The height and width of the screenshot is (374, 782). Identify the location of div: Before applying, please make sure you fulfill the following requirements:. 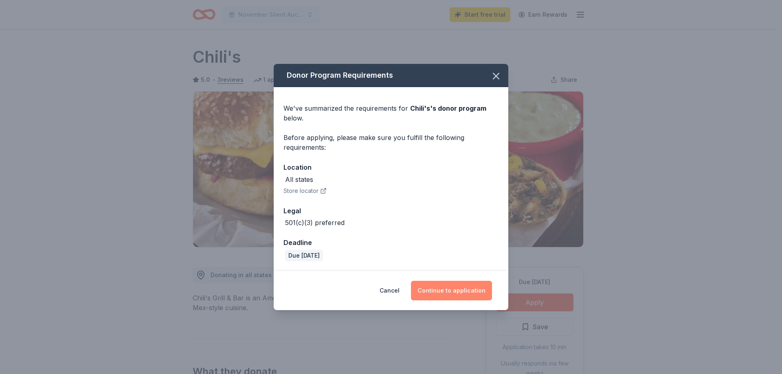
(391, 142).